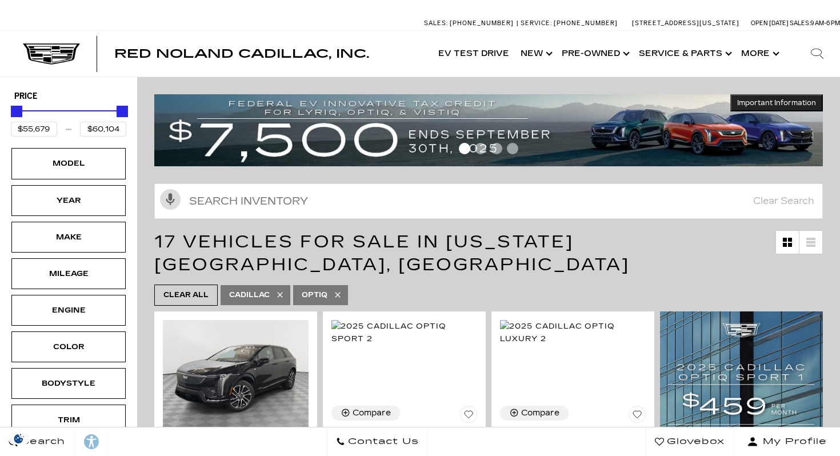 The height and width of the screenshot is (456, 840). What do you see at coordinates (69, 201) in the screenshot?
I see `div: YearYear` at bounding box center [69, 201].